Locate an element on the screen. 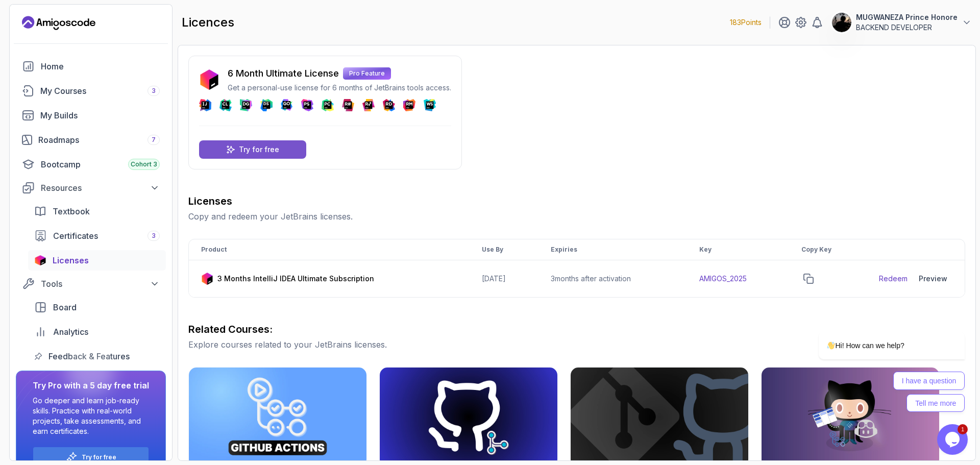 Image resolution: width=980 pixels, height=465 pixels. p: Copy and redeem your JetBrains licenses. is located at coordinates (577, 216).